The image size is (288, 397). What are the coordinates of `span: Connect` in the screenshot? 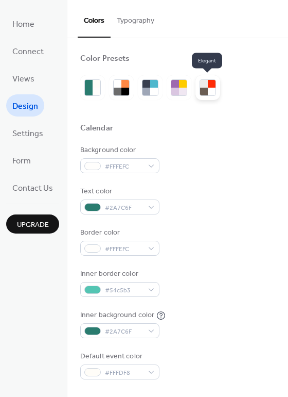 It's located at (28, 51).